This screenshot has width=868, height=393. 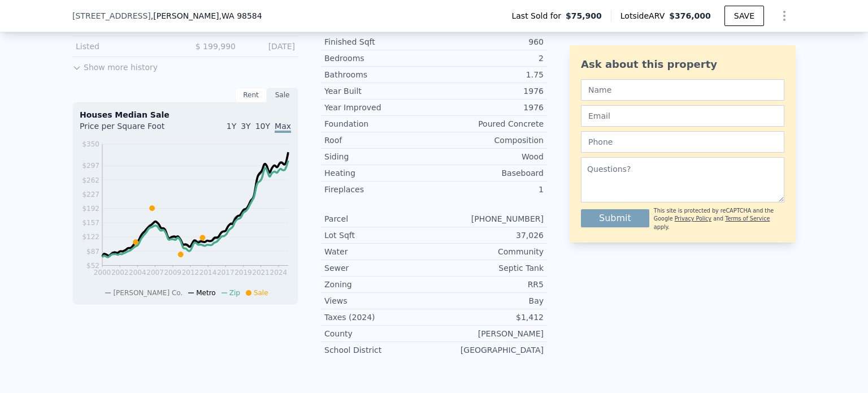 I want to click on div: Bathrooms, so click(x=379, y=75).